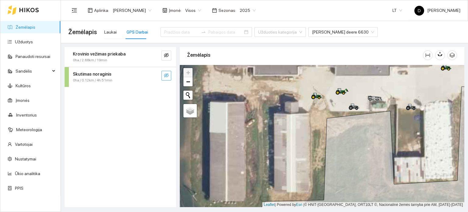 Image resolution: width=468 pixels, height=212 pixels. Describe the element at coordinates (188, 82) in the screenshot. I see `a: Zoom out` at that location.